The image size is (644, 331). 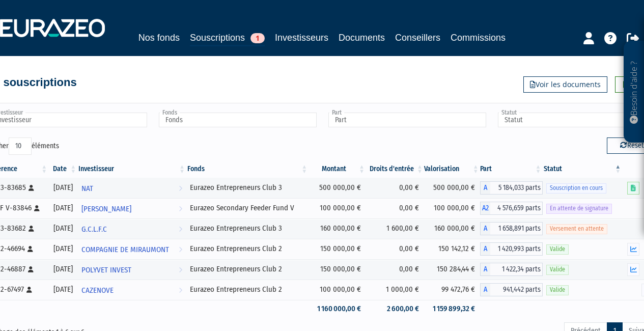 What do you see at coordinates (62, 169) in the screenshot?
I see `th: Date: activer pour trier la colonne par ordre croissant` at bounding box center [62, 169].